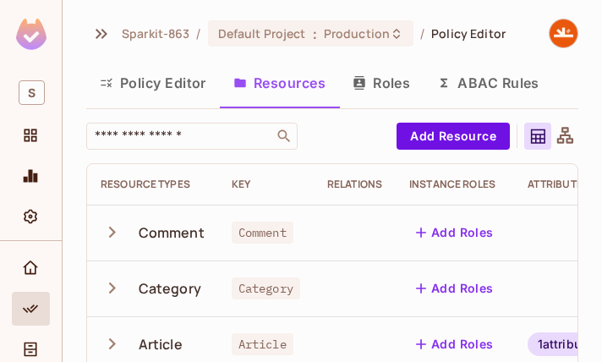  Describe the element at coordinates (30, 216) in the screenshot. I see `div: Settings` at that location.